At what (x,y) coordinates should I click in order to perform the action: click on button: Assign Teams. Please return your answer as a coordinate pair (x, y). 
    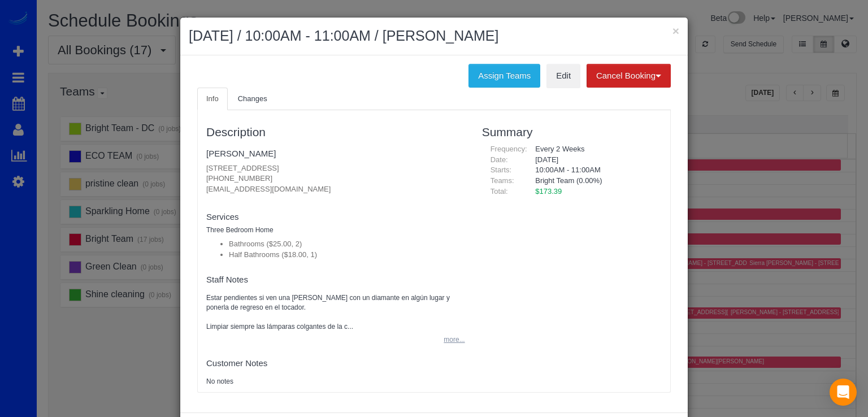
    Looking at the image, I should click on (504, 76).